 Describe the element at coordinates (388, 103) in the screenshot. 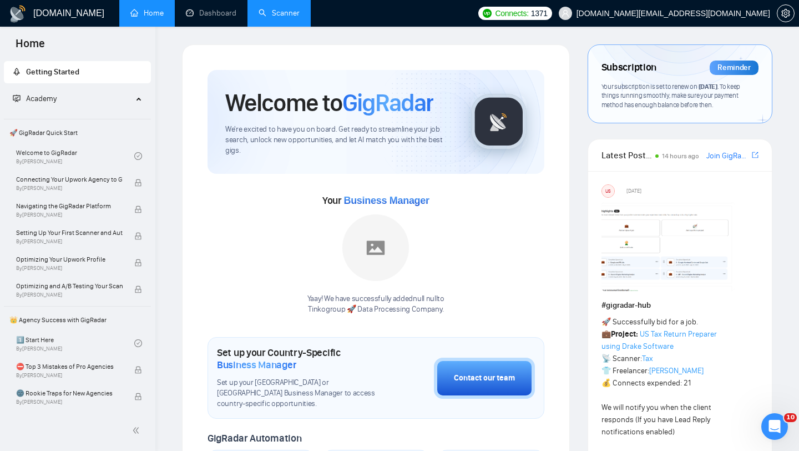

I see `span: GigRadar` at that location.